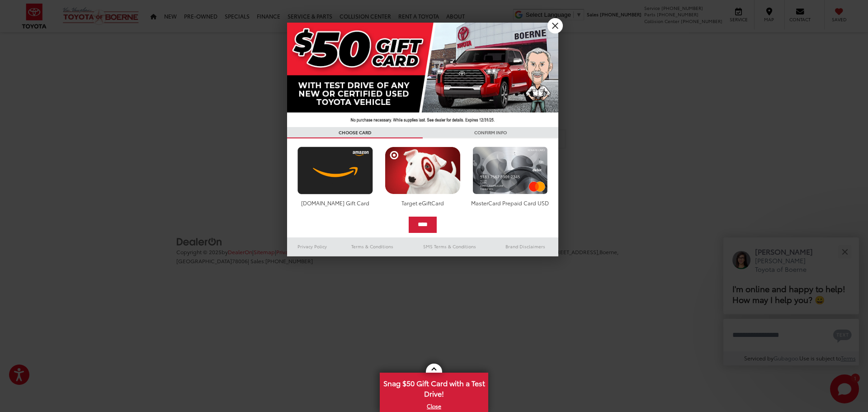 This screenshot has height=412, width=868. Describe the element at coordinates (355, 133) in the screenshot. I see `h3: CHOOSE CARD` at that location.